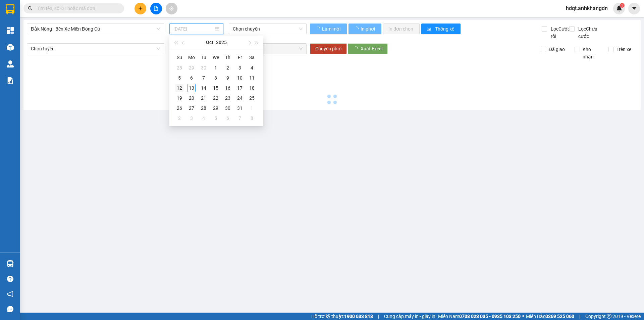 The width and height of the screenshot is (644, 320). Describe the element at coordinates (368, 49) in the screenshot. I see `button: Xuất Excel` at that location.